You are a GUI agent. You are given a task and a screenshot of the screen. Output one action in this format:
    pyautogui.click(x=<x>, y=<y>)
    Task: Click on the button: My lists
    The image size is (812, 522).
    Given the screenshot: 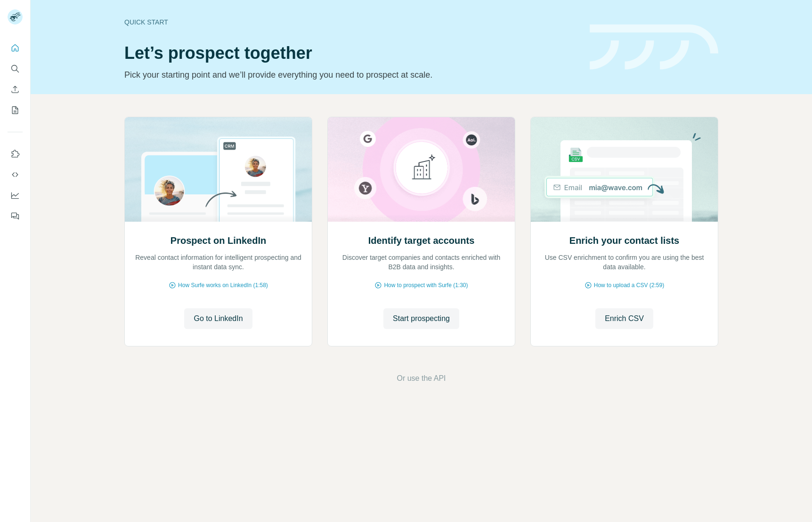 What is the action you would take?
    pyautogui.click(x=15, y=110)
    